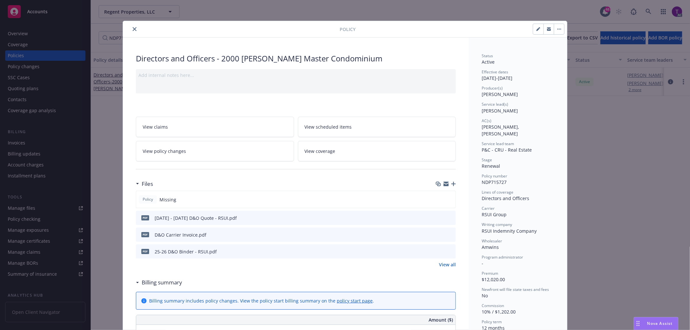 The height and width of the screenshot is (330, 690). Describe the element at coordinates (490, 274) in the screenshot. I see `span: Premium` at that location.